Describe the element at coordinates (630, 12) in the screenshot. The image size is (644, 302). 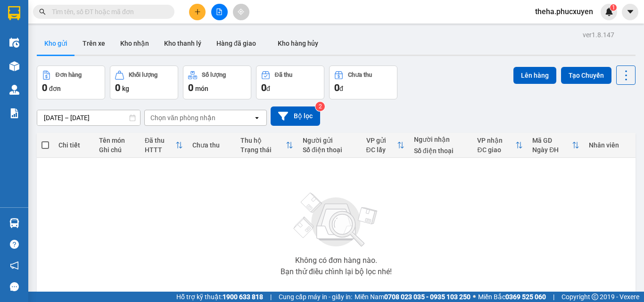
I see `span: caret-down` at that location.